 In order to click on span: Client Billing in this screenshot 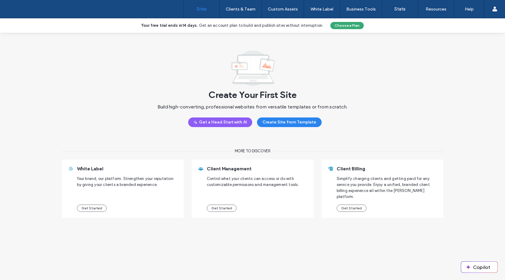, I will do `click(351, 169)`.